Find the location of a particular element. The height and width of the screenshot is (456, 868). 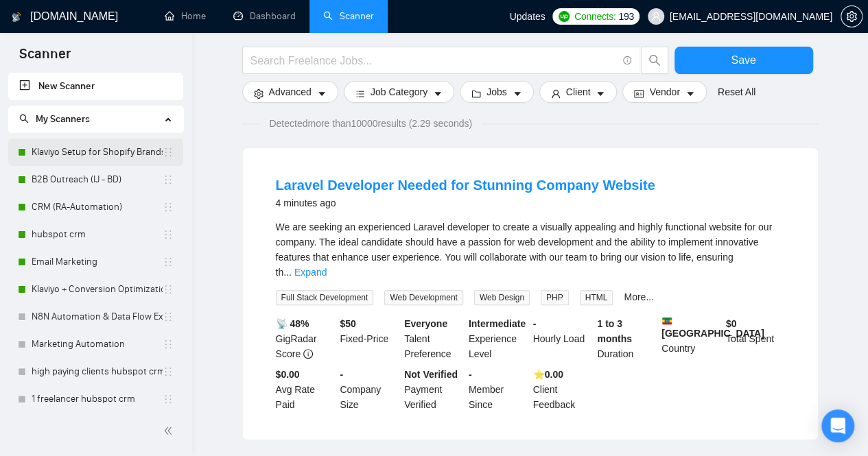

div: Hourly Load is located at coordinates (563, 338).